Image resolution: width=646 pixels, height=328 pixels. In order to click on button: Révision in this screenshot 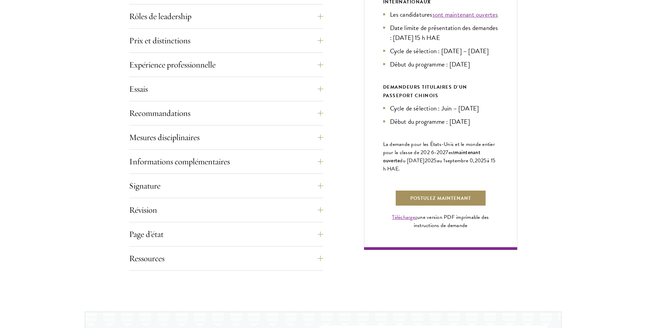, I will do `click(226, 210)`.